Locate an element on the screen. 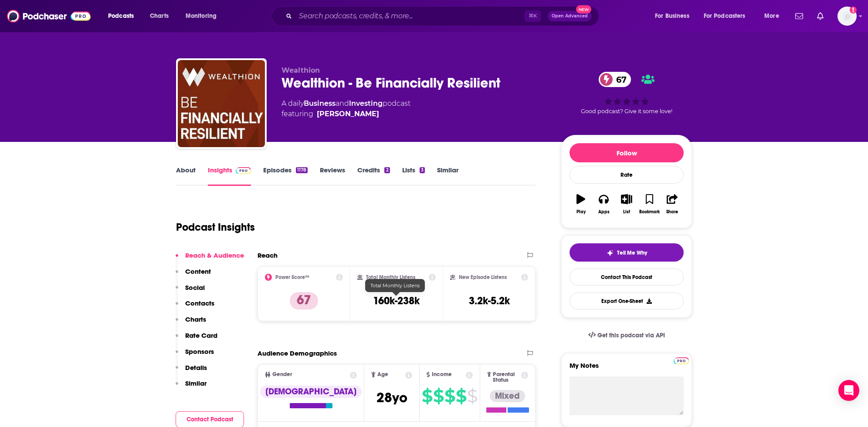  span: Podcasts is located at coordinates (121, 16).